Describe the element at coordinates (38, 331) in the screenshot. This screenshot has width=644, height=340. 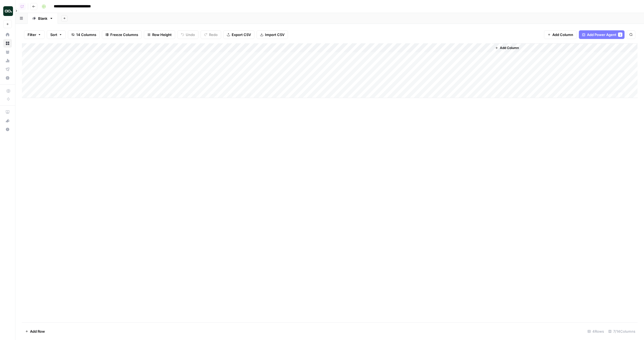
I see `span: Add Row` at that location.